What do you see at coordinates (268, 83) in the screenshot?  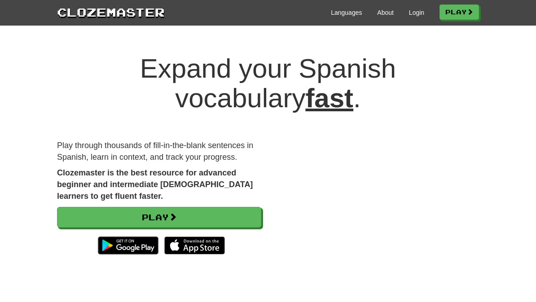 I see `h1: Expand your Spanish vocabulary .` at bounding box center [268, 83].